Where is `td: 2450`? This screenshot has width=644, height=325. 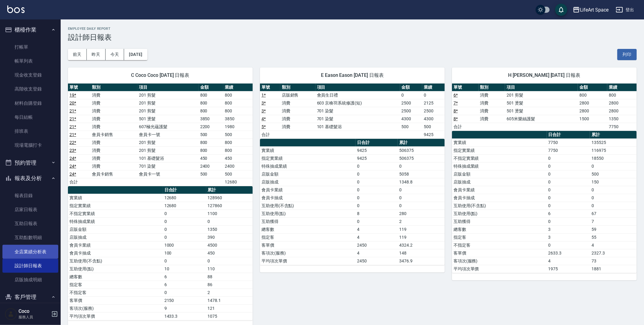 td: 2450 is located at coordinates (376, 244).